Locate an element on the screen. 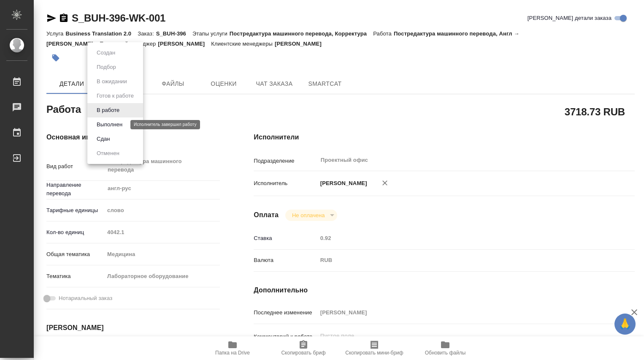  button: Отменен is located at coordinates (108, 153).